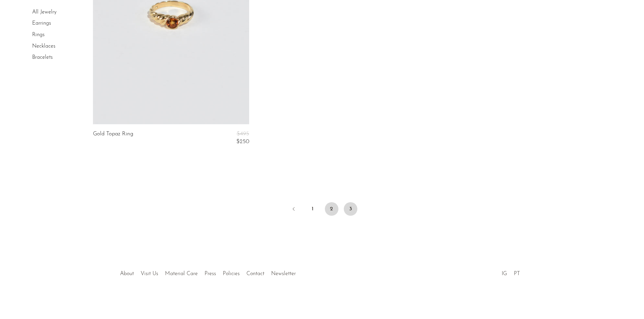 This screenshot has width=644, height=319. What do you see at coordinates (511, 272) in the screenshot?
I see `ul: Social Medias` at bounding box center [511, 272].